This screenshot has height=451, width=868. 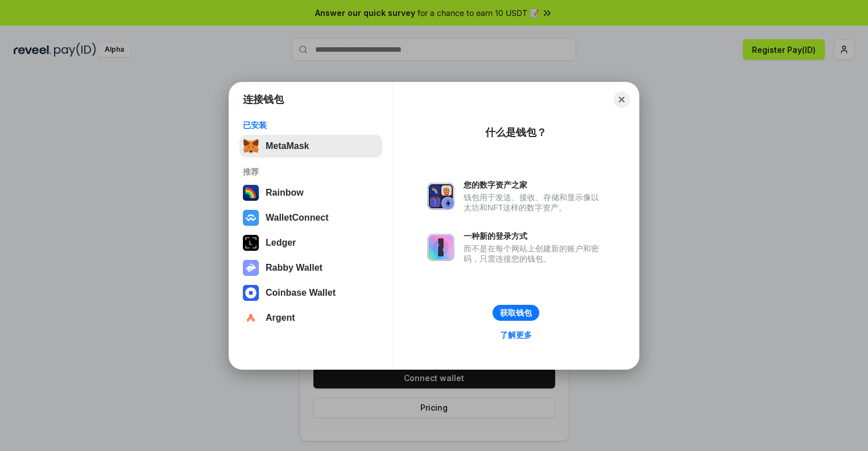 What do you see at coordinates (516, 335) in the screenshot?
I see `div: 了解更多` at bounding box center [516, 335].